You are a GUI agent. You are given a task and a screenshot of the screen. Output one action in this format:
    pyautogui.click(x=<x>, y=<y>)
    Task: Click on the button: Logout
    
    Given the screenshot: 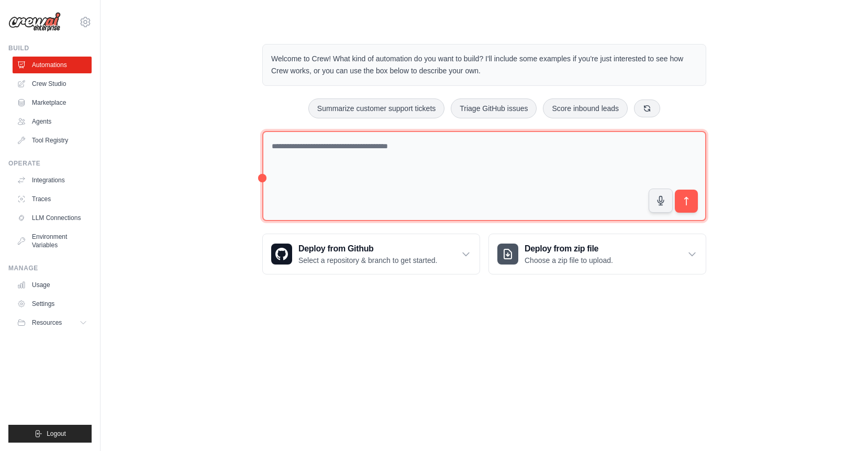 What is the action you would take?
    pyautogui.click(x=50, y=434)
    